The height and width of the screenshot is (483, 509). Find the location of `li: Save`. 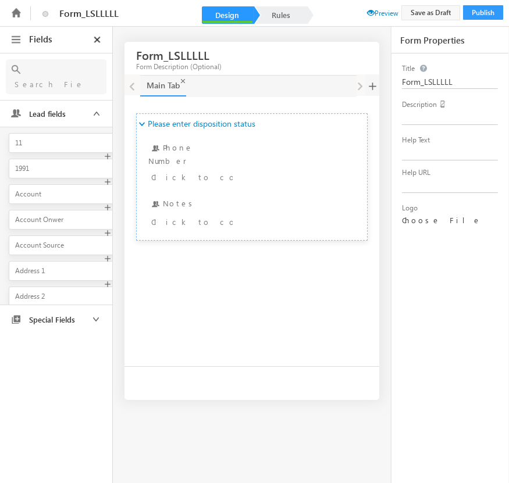

li: Save is located at coordinates (430, 11).